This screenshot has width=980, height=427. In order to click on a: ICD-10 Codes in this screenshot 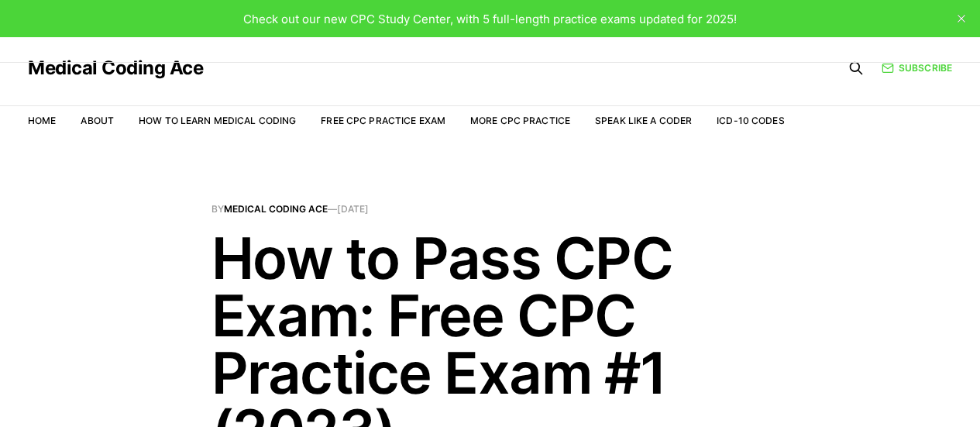, I will do `click(750, 120)`.